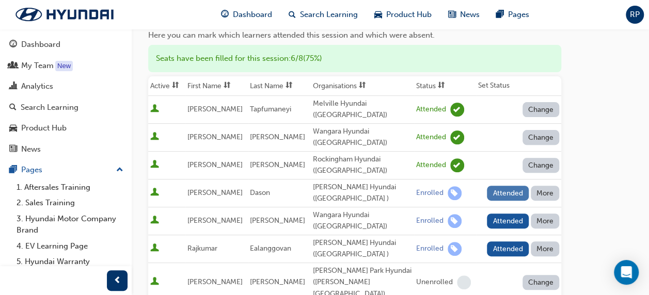  Describe the element at coordinates (13, 66) in the screenshot. I see `span: people-icon` at that location.